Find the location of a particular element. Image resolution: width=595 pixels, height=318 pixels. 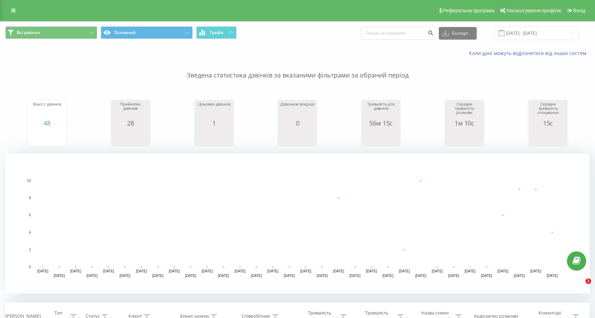

input: Пошук за номером is located at coordinates (398, 33).